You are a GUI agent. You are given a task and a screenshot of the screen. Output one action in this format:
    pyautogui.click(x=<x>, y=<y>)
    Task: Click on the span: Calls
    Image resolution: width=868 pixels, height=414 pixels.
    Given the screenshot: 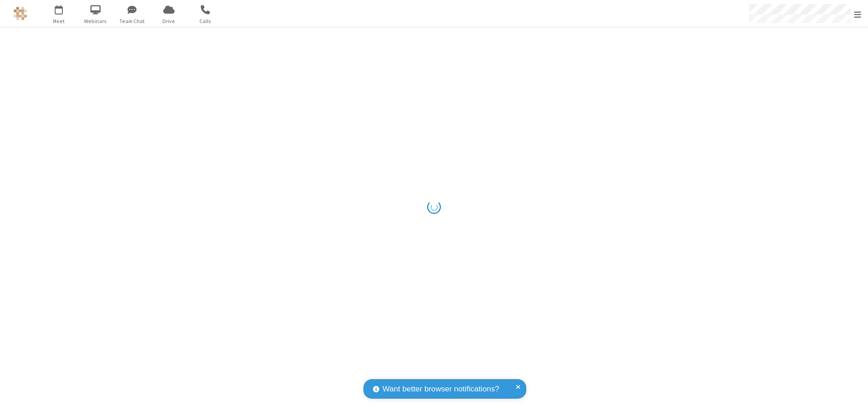 What is the action you would take?
    pyautogui.click(x=205, y=21)
    